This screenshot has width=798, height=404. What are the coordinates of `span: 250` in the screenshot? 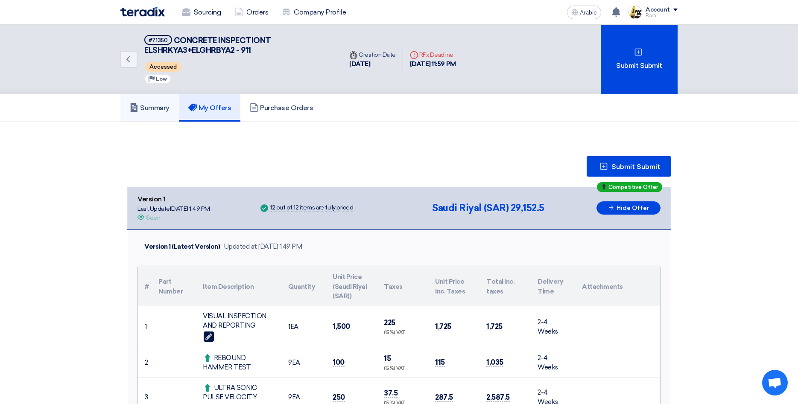 It's located at (338, 397).